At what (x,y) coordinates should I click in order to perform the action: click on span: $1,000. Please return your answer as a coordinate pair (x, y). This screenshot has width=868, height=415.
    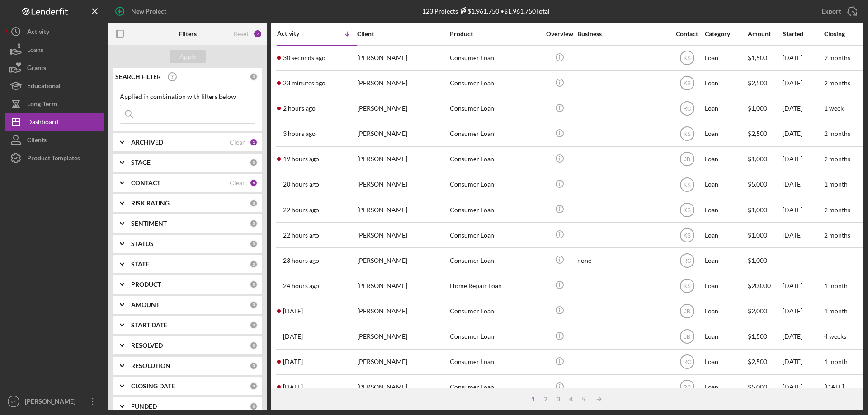
    Looking at the image, I should click on (757, 159).